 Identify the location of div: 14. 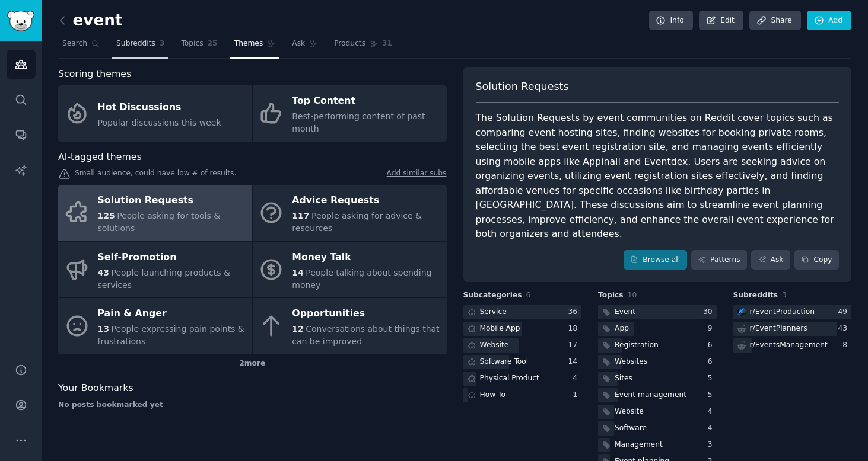
(574, 362).